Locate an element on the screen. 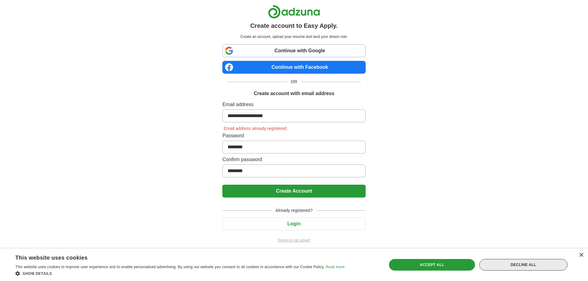 The image size is (588, 281). h1: Create account with email address is located at coordinates (294, 94).